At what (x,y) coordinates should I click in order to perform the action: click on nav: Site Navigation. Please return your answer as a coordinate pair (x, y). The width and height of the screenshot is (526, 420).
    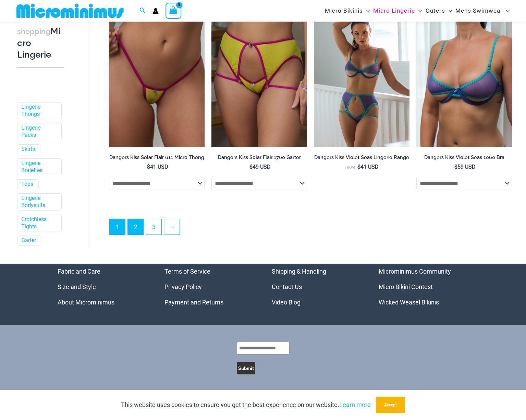
    Looking at the image, I should click on (417, 11).